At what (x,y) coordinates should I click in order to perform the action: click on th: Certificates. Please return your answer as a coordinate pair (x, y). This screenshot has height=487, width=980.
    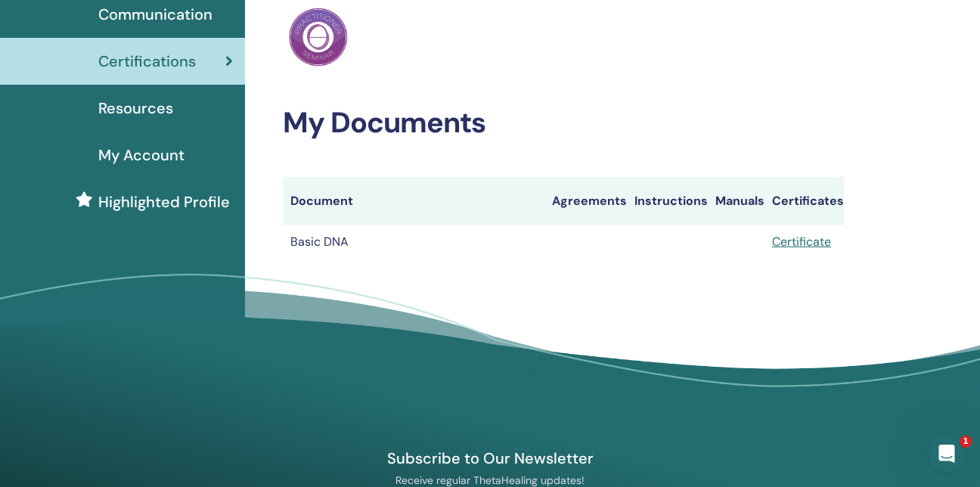
    Looking at the image, I should click on (804, 201).